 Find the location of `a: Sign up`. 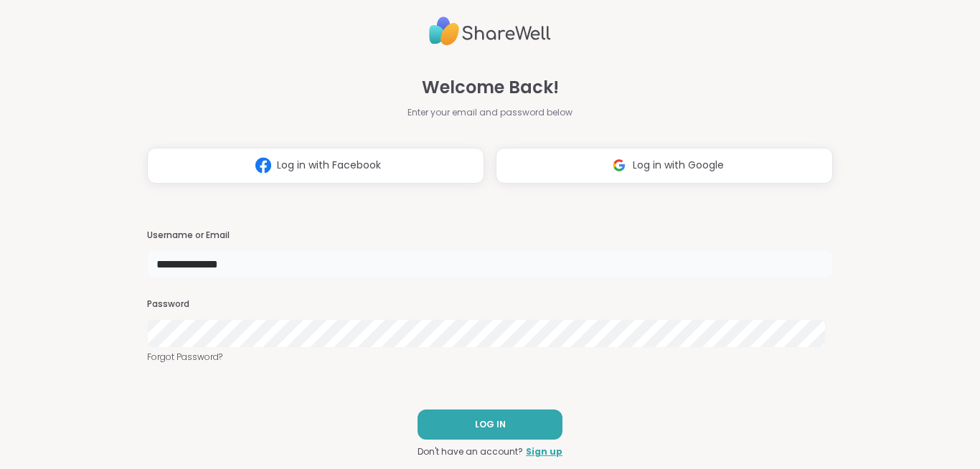

a: Sign up is located at coordinates (544, 452).